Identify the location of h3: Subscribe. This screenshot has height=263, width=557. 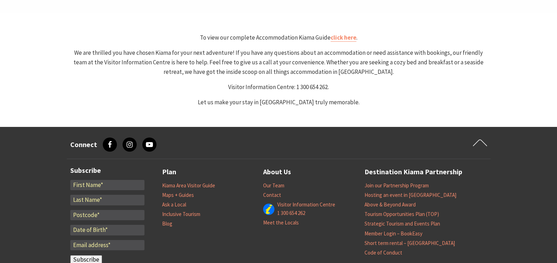
(107, 170).